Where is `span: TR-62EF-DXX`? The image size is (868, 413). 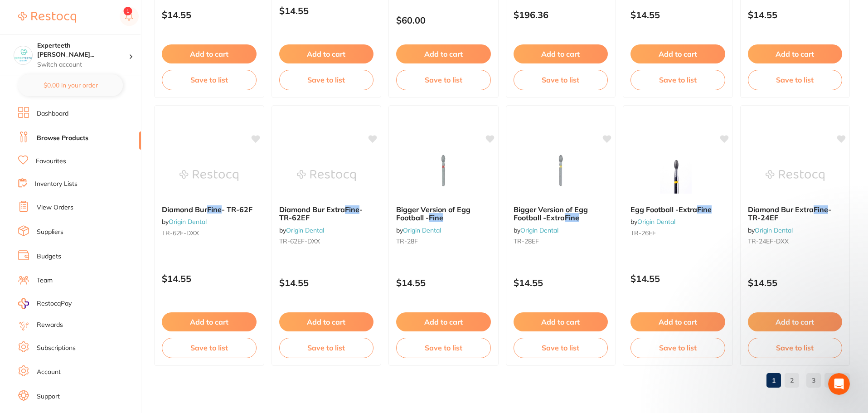 span: TR-62EF-DXX is located at coordinates (299, 241).